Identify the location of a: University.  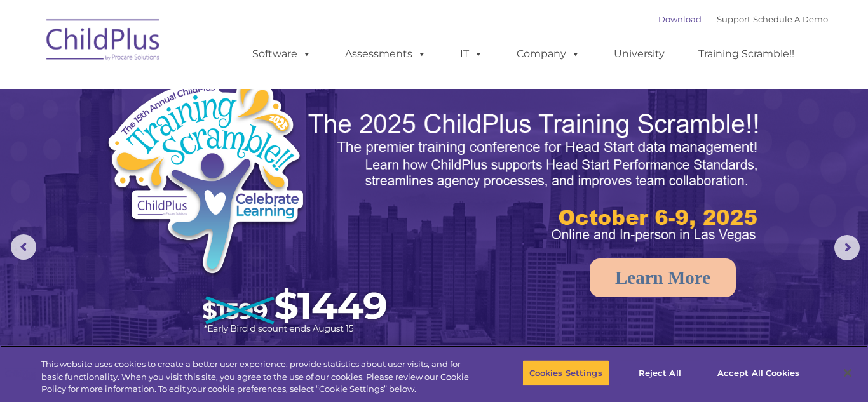
(640, 54).